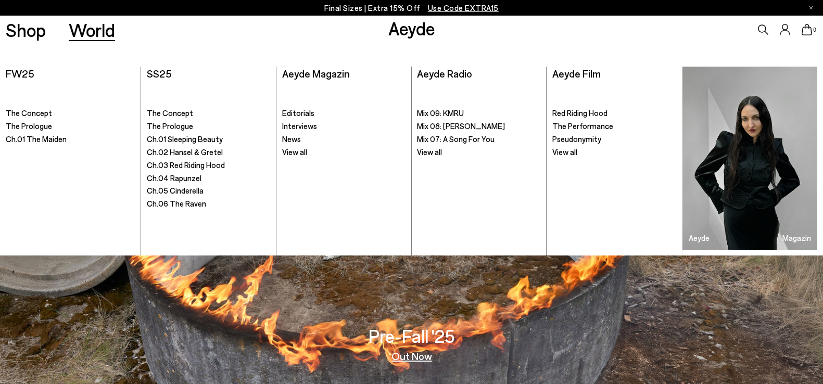 The image size is (823, 384). What do you see at coordinates (177, 204) in the screenshot?
I see `span: Ch.06 The Raven` at bounding box center [177, 204].